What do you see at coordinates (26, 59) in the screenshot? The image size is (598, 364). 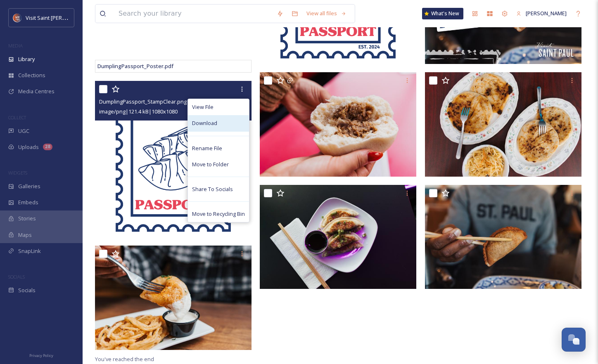 I see `span: Library` at bounding box center [26, 59].